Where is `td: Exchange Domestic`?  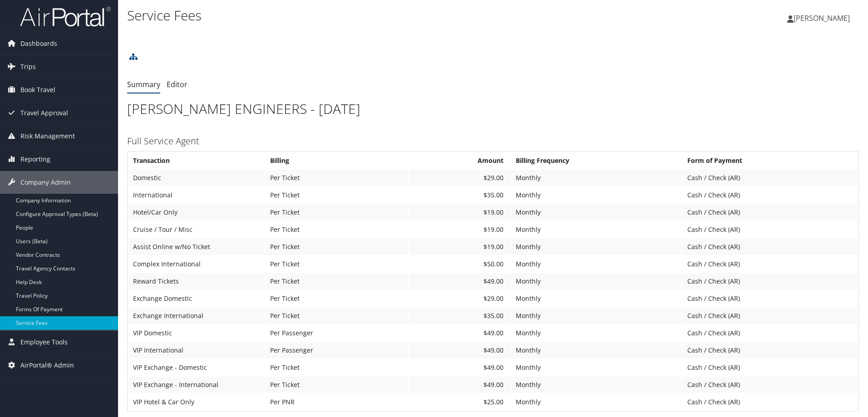
td: Exchange Domestic is located at coordinates (196, 299).